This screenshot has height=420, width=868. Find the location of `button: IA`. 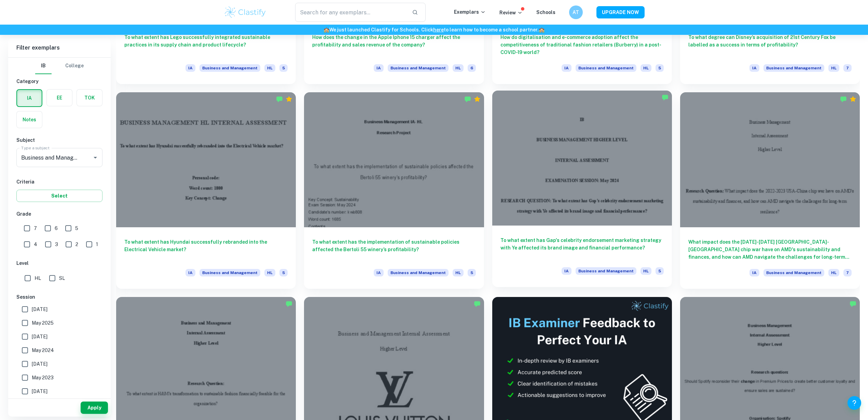

button: IA is located at coordinates (29, 98).